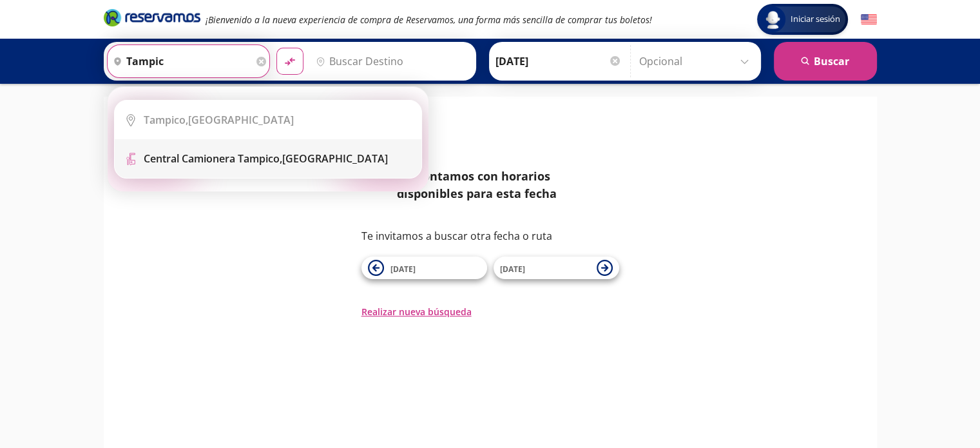 This screenshot has width=980, height=448. What do you see at coordinates (868, 19) in the screenshot?
I see `button: English` at bounding box center [868, 19].